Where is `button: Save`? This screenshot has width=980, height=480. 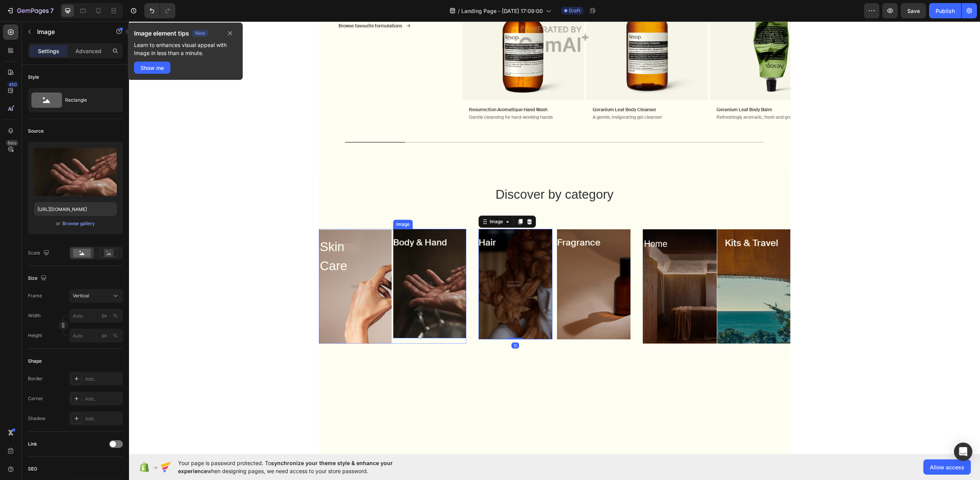 button: Save is located at coordinates (913, 10).